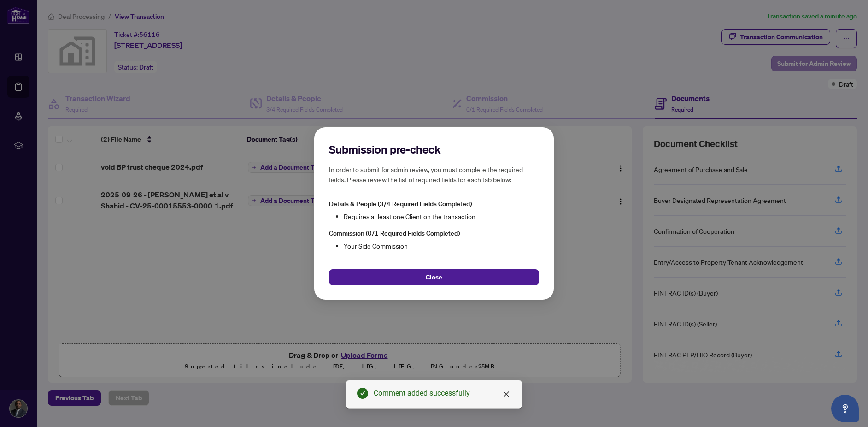 The image size is (868, 427). Describe the element at coordinates (442, 393) in the screenshot. I see `div: Comment added successfully` at that location.